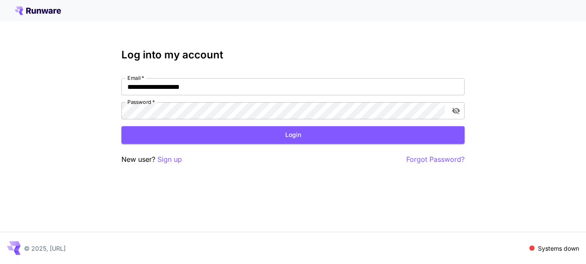  Describe the element at coordinates (293, 135) in the screenshot. I see `button: Login` at that location.